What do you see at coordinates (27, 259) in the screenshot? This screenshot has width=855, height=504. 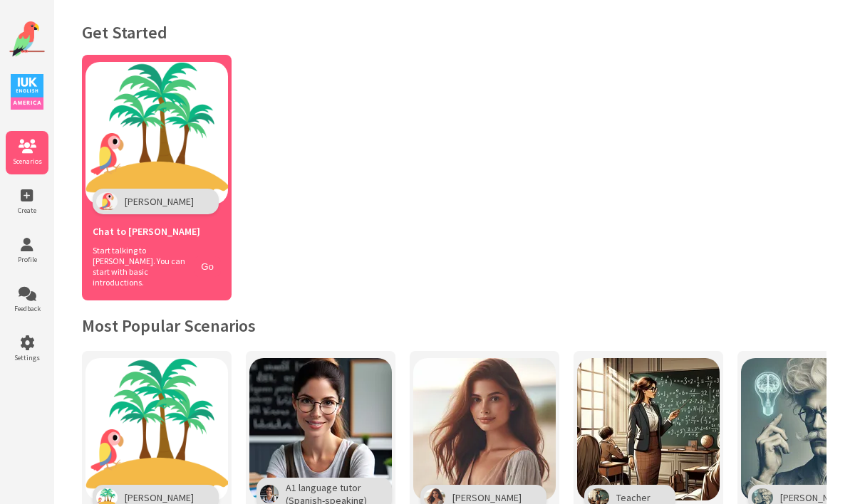 I see `span: Profile` at bounding box center [27, 259].